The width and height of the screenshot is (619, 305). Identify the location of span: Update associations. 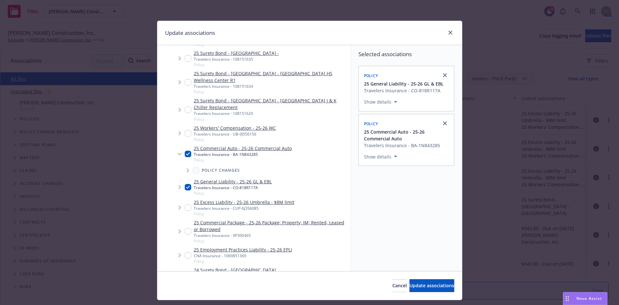
(432, 285).